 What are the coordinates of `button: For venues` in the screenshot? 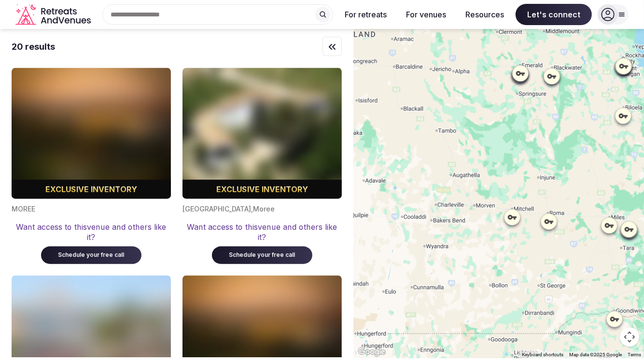 It's located at (426, 14).